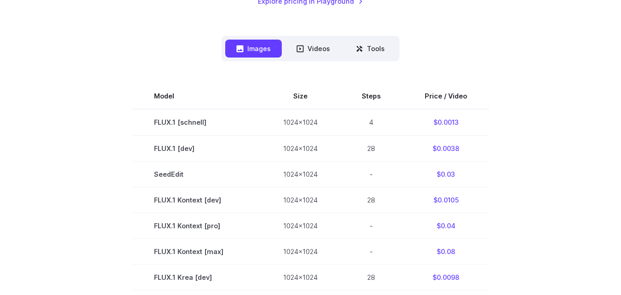  What do you see at coordinates (196, 277) in the screenshot?
I see `td: FLUX.1 Krea [dev]` at bounding box center [196, 277].